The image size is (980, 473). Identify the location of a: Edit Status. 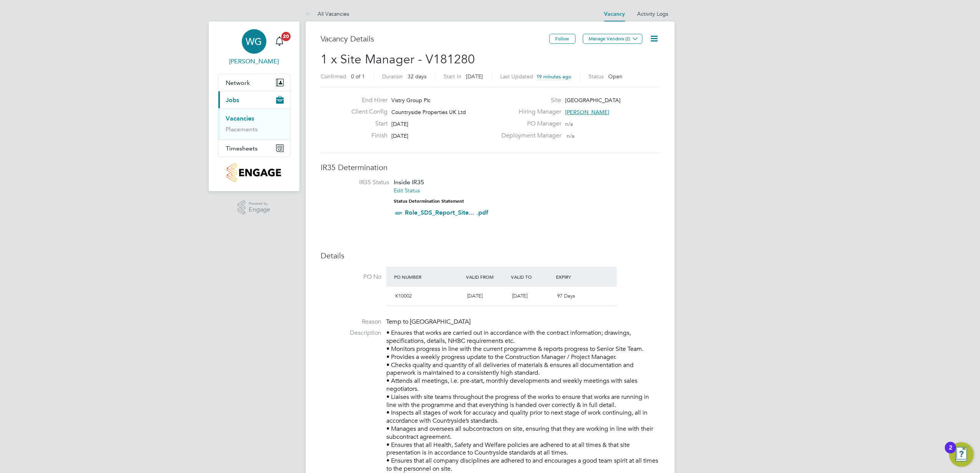
(407, 191).